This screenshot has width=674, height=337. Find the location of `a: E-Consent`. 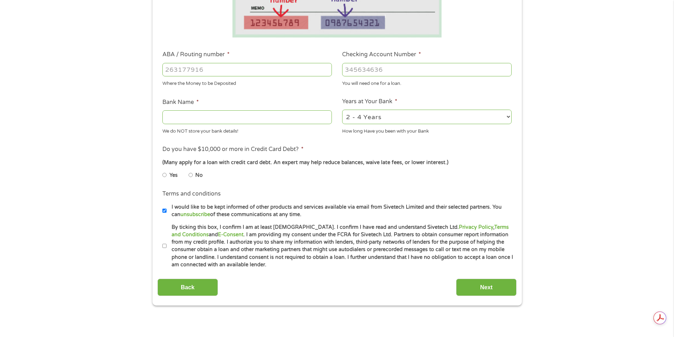

a: E-Consent is located at coordinates (231, 235).